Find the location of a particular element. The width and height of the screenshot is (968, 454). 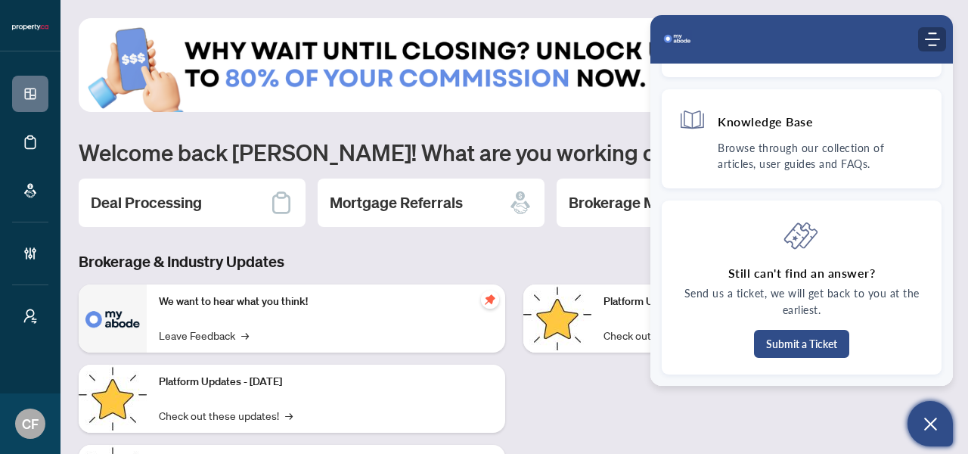

img: Platform Updates - September 16, 2025 is located at coordinates (113, 398).